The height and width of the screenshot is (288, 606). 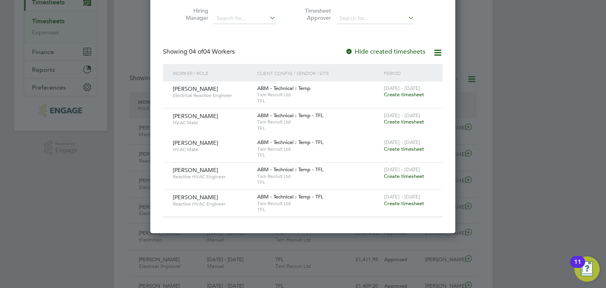 What do you see at coordinates (212, 96) in the screenshot?
I see `span: Electrical Reactive Engineer` at bounding box center [212, 96].